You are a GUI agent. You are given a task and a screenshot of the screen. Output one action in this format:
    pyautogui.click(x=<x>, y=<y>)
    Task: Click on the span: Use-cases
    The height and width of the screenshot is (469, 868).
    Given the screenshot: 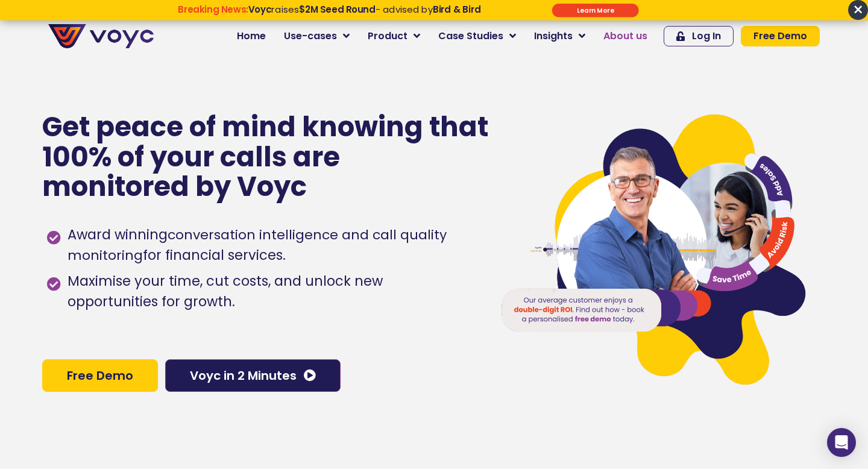 What is the action you would take?
    pyautogui.click(x=311, y=36)
    